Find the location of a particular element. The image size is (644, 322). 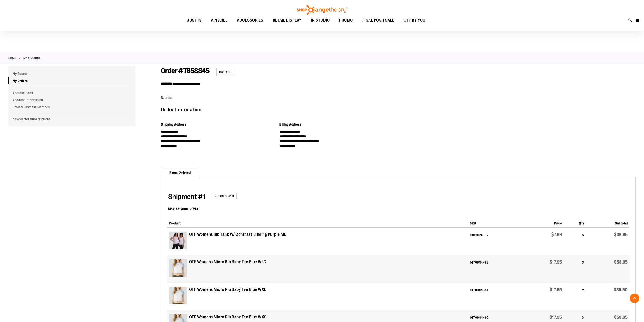

td: 3 is located at coordinates (575, 269).